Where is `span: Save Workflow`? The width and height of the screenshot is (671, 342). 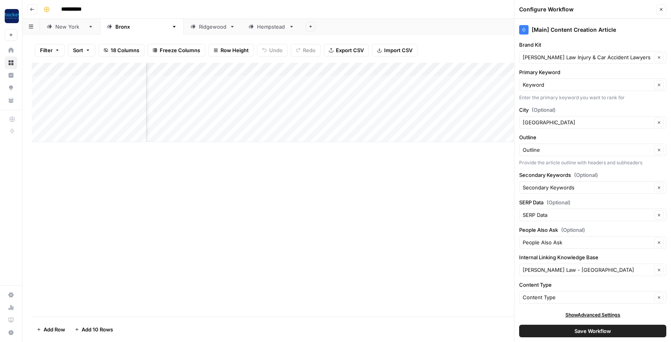 span: Save Workflow is located at coordinates (593, 331).